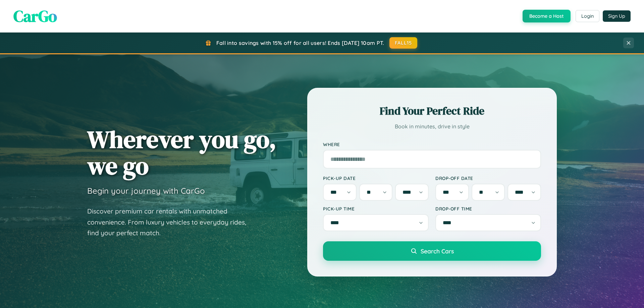  Describe the element at coordinates (35, 16) in the screenshot. I see `span: CarGo` at that location.